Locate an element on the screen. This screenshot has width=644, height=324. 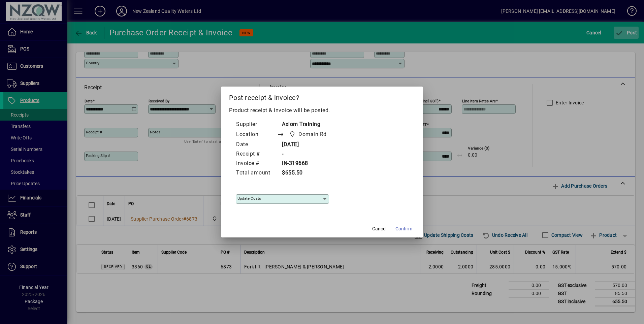
td: $655.50 is located at coordinates (308, 173).